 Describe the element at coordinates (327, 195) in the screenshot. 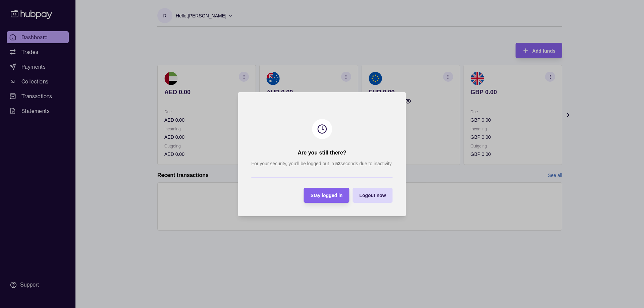

I see `span: Stay logged in` at that location.